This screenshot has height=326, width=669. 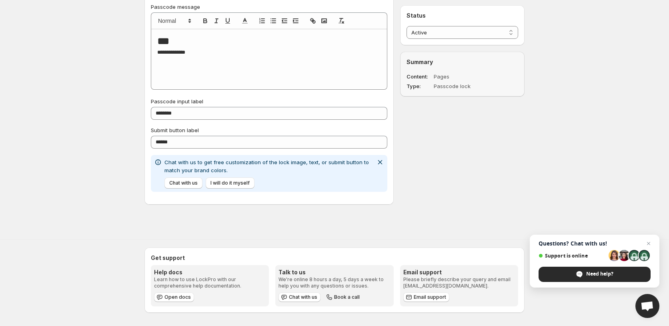 I want to click on button: I will do it myself, so click(x=230, y=183).